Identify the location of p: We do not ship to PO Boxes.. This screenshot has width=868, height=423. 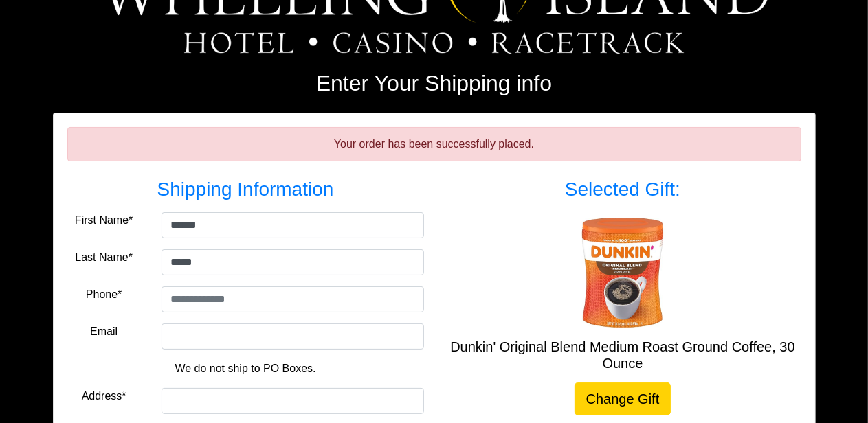
(246, 369).